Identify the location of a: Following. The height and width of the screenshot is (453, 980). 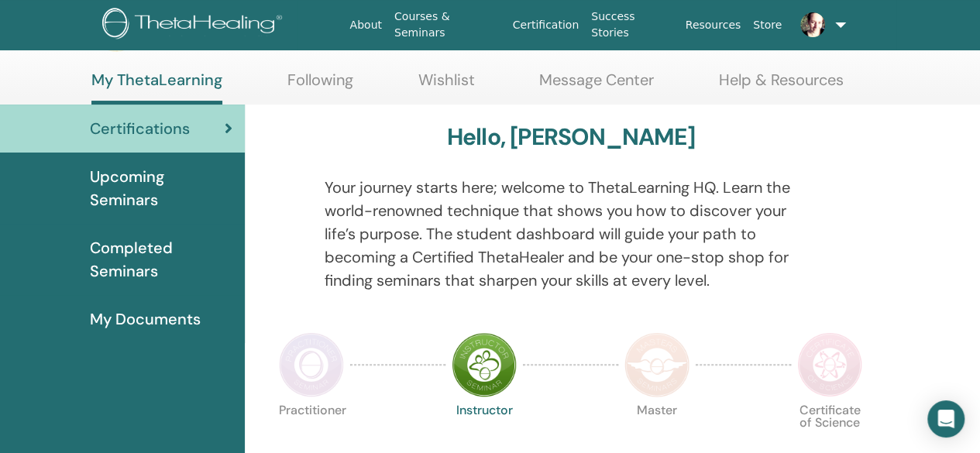
(320, 85).